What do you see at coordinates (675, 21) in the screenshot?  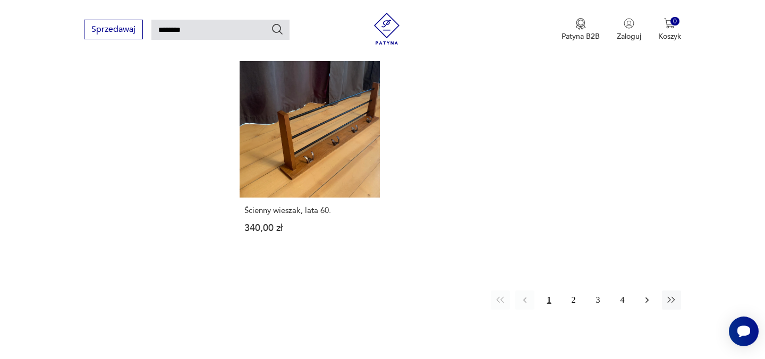 I see `div: 0` at bounding box center [675, 21].